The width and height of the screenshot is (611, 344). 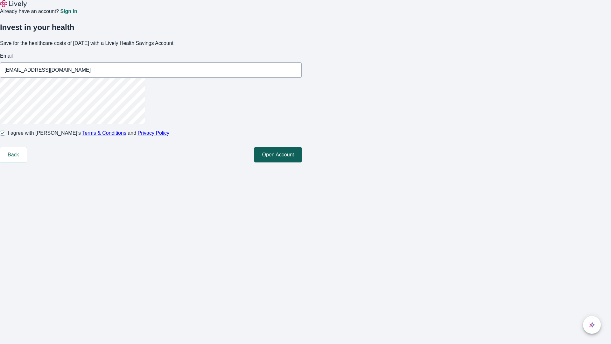 I want to click on button: chat, so click(x=592, y=325).